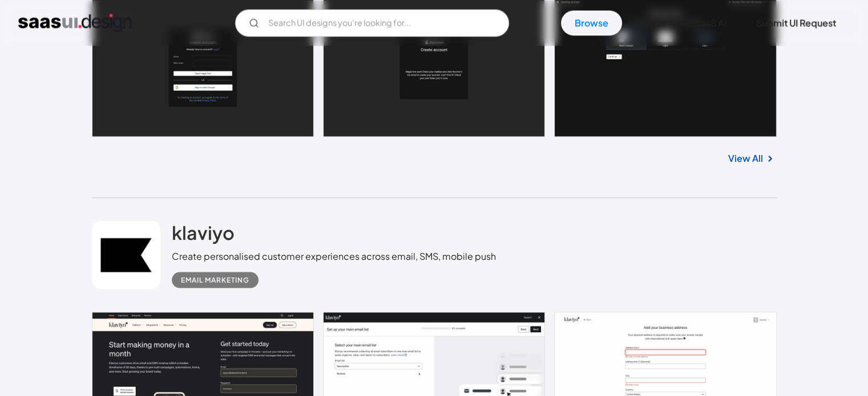  What do you see at coordinates (75, 23) in the screenshot?
I see `a: home` at bounding box center [75, 23].